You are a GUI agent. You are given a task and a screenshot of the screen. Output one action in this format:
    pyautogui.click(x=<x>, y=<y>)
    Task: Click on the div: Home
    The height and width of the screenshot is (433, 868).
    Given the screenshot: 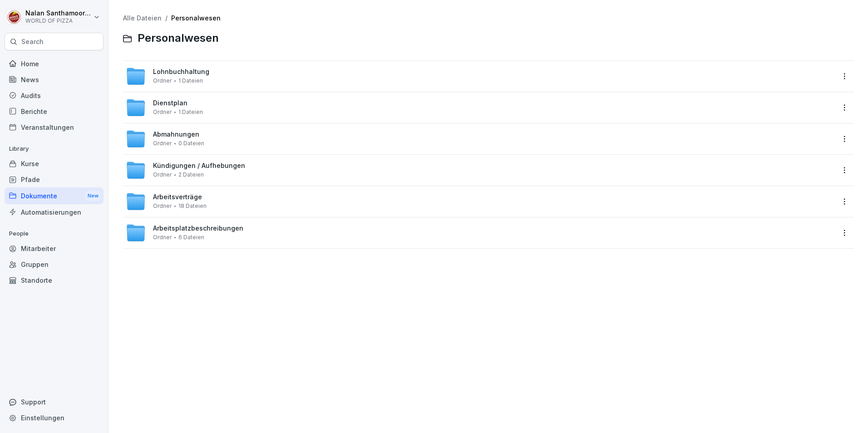 What is the action you would take?
    pyautogui.click(x=54, y=63)
    